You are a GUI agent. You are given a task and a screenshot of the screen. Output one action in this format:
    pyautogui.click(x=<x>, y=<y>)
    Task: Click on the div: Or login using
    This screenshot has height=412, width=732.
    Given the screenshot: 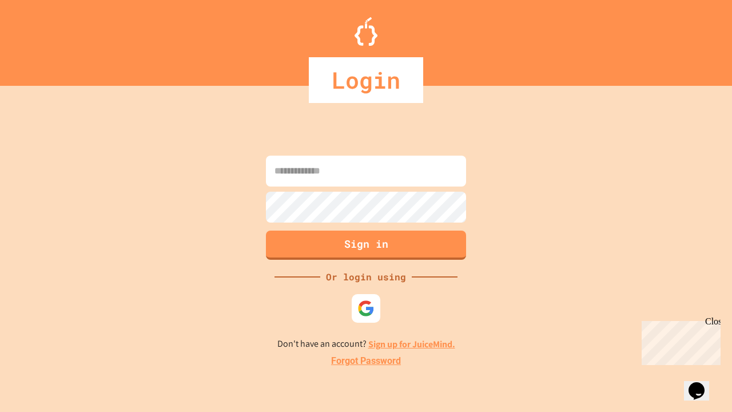 What is the action you would take?
    pyautogui.click(x=366, y=277)
    